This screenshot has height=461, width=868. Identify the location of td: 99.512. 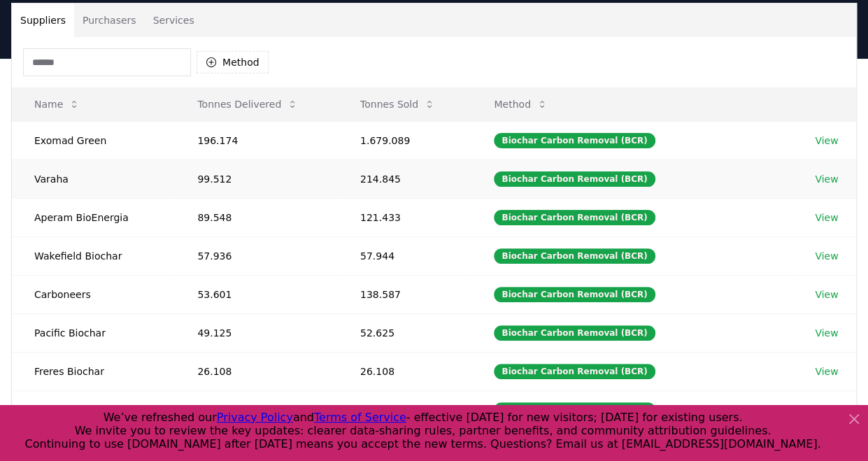
(256, 178).